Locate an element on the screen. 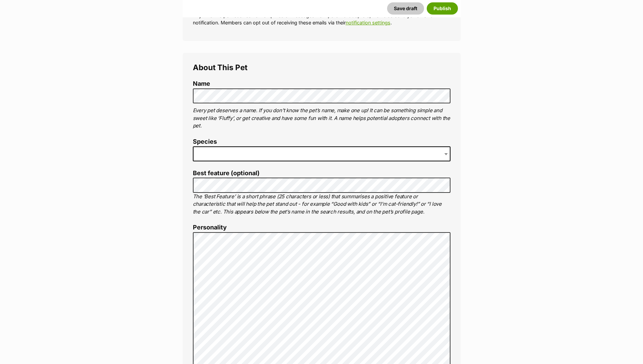 The height and width of the screenshot is (364, 643). label: Name is located at coordinates (322, 83).